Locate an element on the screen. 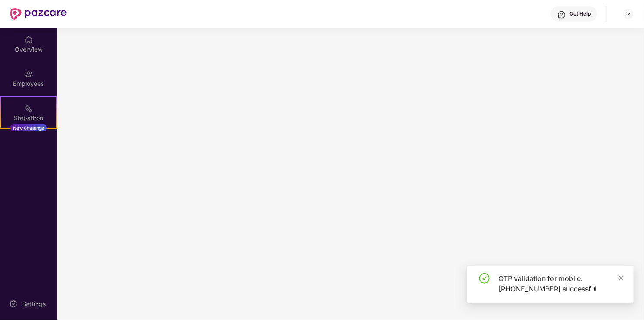 This screenshot has height=320, width=644. img: svg+xml;base64,PHN2ZyBpZD0iRHJvcGRvd24tMzJ4MzIiIHhtbG5zPSJodHRwOi8vd3d3LnczLm9yZy8yMDAwL3N2ZyIgd2... is located at coordinates (628, 14).